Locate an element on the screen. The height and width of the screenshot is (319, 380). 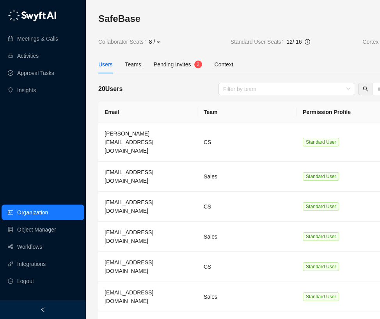
span: 12 / 16 is located at coordinates (294, 42).